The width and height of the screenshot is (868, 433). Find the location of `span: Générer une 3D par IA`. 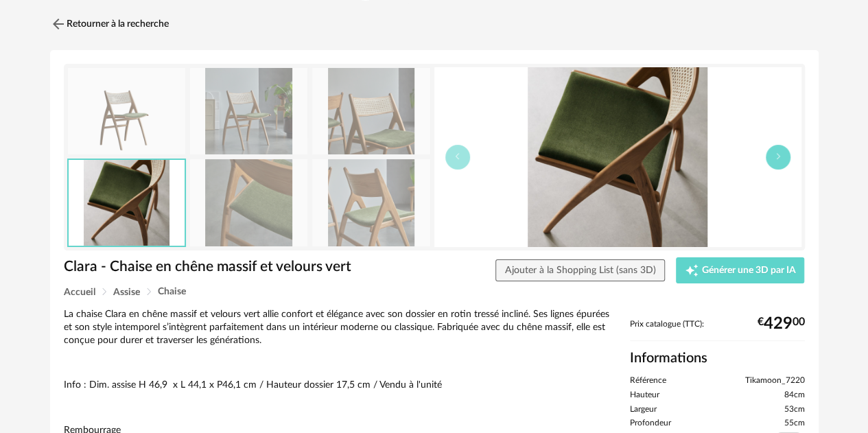

span: Générer une 3D par IA is located at coordinates (747, 270).